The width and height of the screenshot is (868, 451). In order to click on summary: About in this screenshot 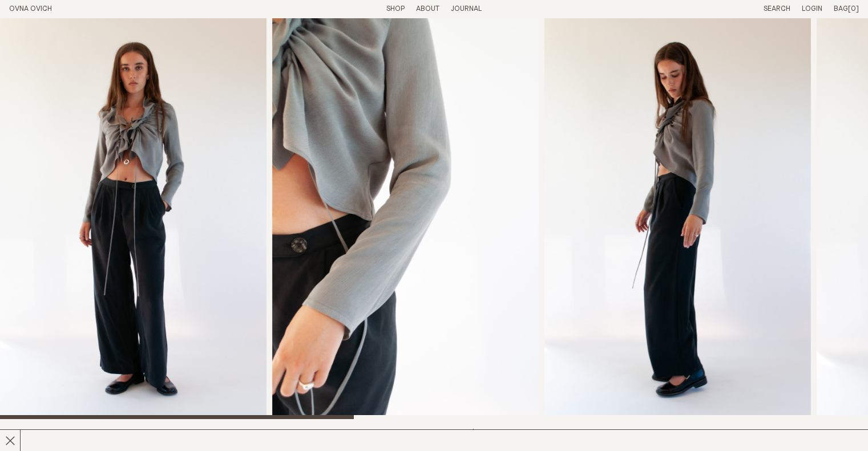, I will do `click(428, 9)`.